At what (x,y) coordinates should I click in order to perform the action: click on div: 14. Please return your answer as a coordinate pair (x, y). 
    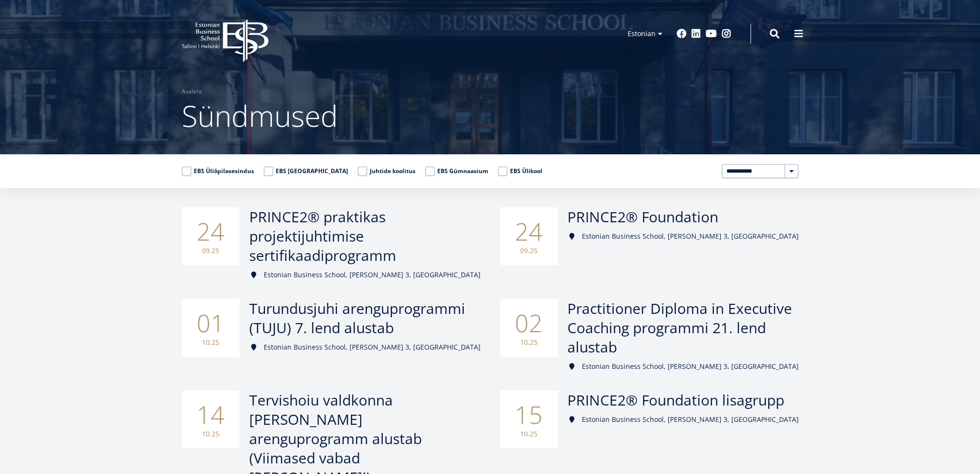
    Looking at the image, I should click on (211, 420).